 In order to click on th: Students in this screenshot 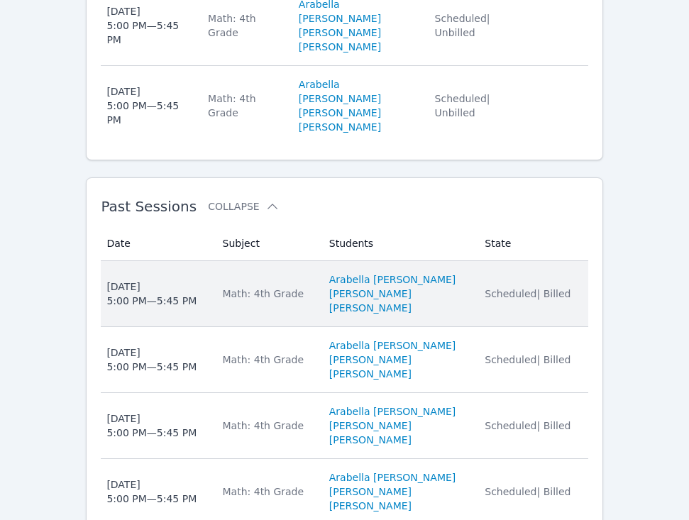, I will do `click(399, 243)`.